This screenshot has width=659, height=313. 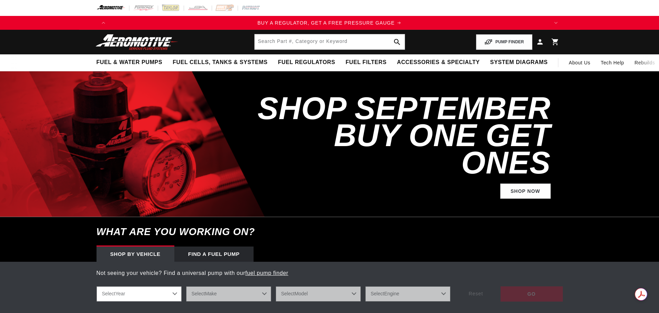 I want to click on span: About Us, so click(x=579, y=63).